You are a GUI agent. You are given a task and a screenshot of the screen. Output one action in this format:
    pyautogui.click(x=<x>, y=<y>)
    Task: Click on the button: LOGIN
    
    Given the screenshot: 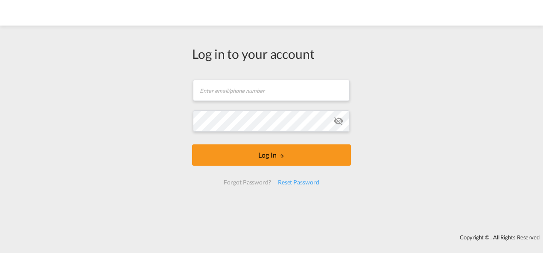 What is the action you would take?
    pyautogui.click(x=271, y=155)
    